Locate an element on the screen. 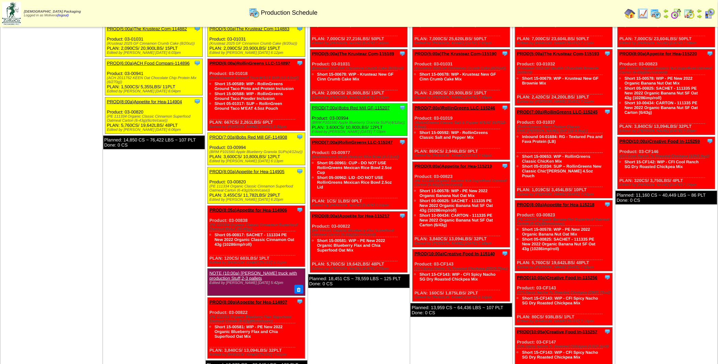 The height and width of the screenshot is (364, 718). a: Short 15-00589: WIP - RollinGreens Ground Taco Pinto and Protein Inclusion is located at coordinates (254, 86).